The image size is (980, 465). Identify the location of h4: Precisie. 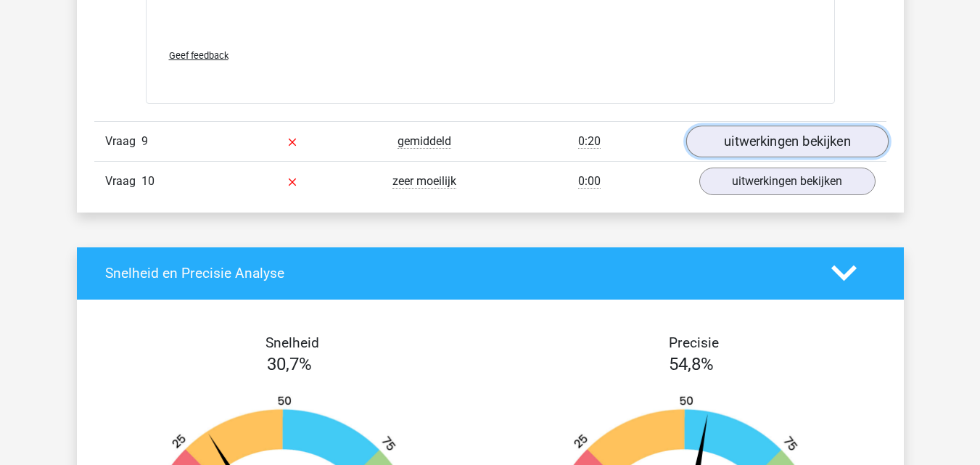
(694, 342).